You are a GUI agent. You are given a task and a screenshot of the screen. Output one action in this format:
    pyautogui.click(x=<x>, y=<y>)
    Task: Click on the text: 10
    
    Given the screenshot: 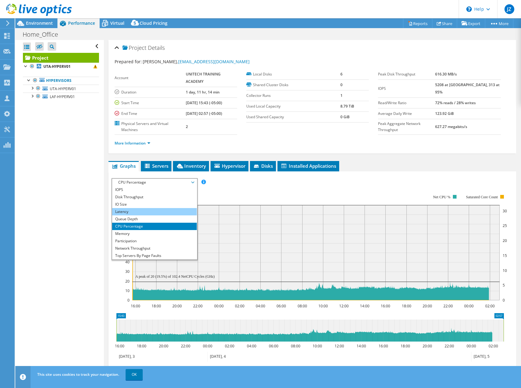 What is the action you would take?
    pyautogui.click(x=127, y=291)
    